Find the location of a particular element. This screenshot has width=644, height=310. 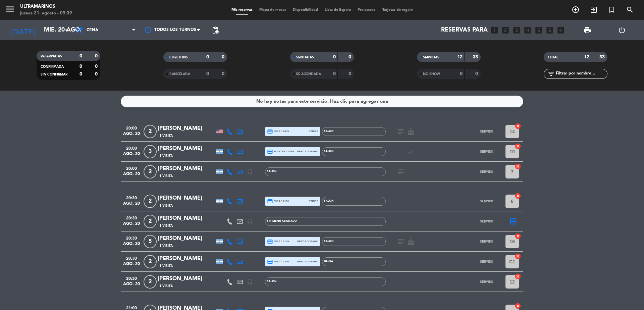

i: looks_two is located at coordinates (505, 31).